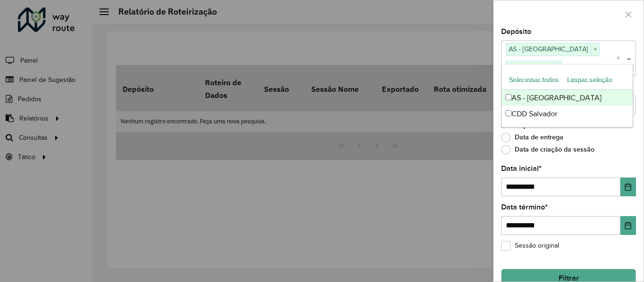 The height and width of the screenshot is (282, 644). I want to click on font: Data término, so click(523, 207).